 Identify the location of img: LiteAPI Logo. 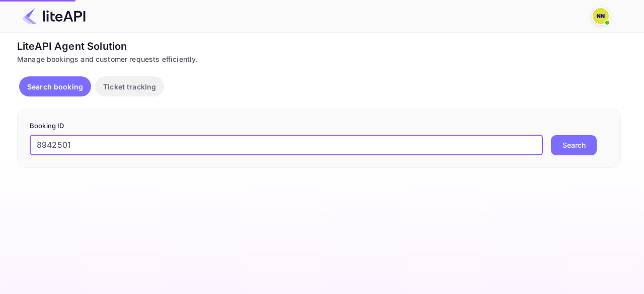
(54, 16).